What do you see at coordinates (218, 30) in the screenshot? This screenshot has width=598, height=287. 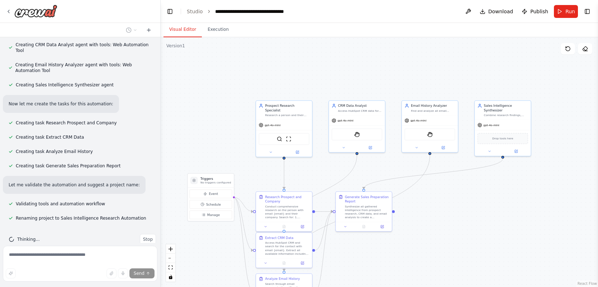 I see `button: Execution` at bounding box center [218, 30].